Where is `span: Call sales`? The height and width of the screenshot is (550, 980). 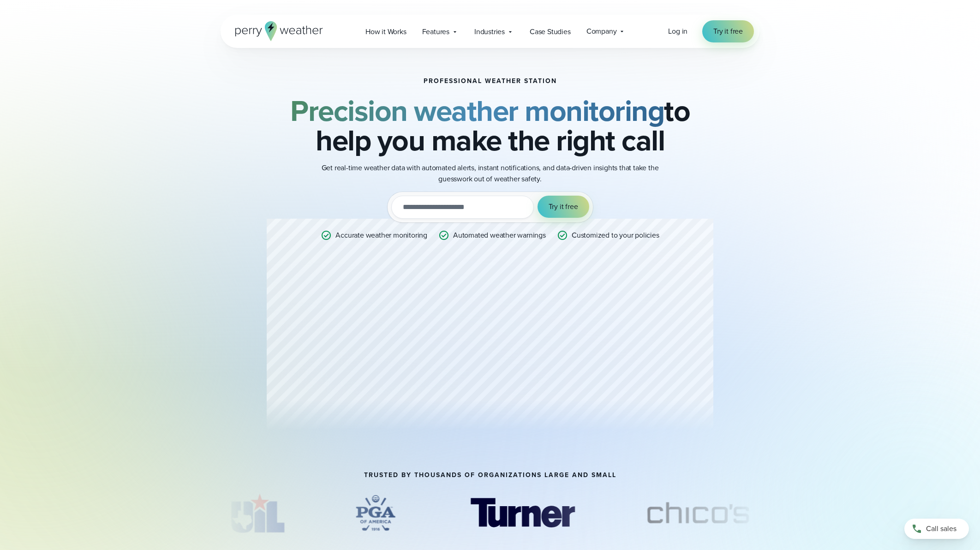
span: Call sales is located at coordinates (941, 529).